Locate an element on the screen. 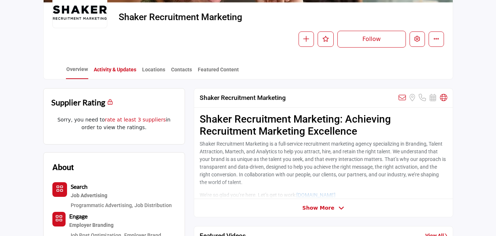 This screenshot has height=236, width=496. a: rate at least 3 suppliers is located at coordinates (135, 120).